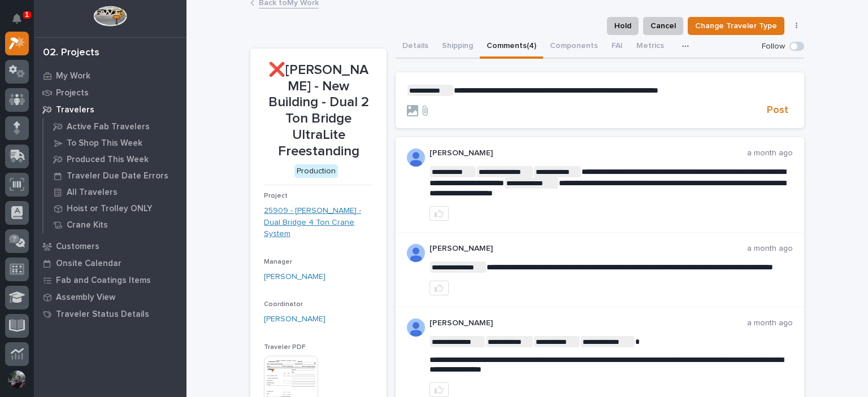 The height and width of the screenshot is (397, 868). I want to click on img: Workspace Logo, so click(109, 16).